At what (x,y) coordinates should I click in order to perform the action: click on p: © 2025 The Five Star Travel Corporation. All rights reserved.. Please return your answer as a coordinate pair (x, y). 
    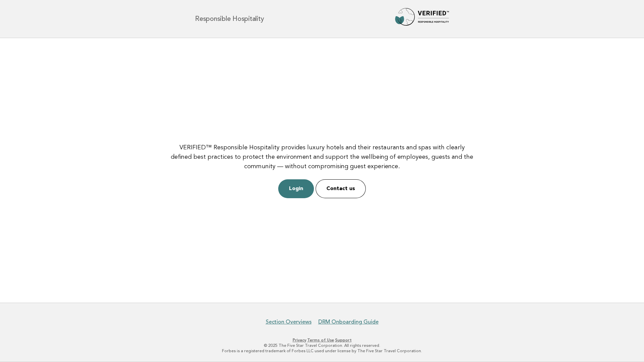
    Looking at the image, I should click on (322, 345).